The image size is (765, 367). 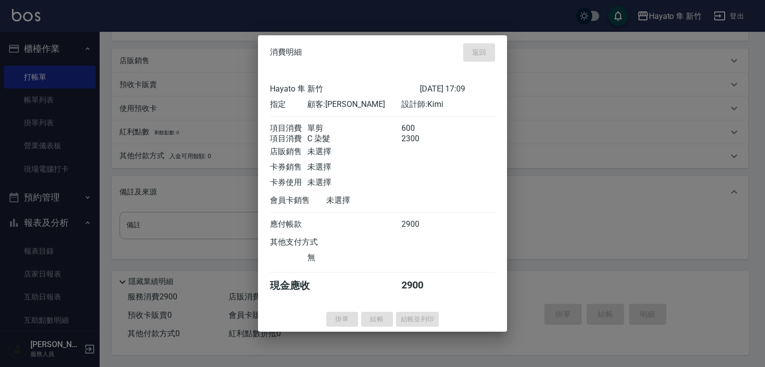 What do you see at coordinates (288, 182) in the screenshot?
I see `div: 卡券使用` at bounding box center [288, 182].